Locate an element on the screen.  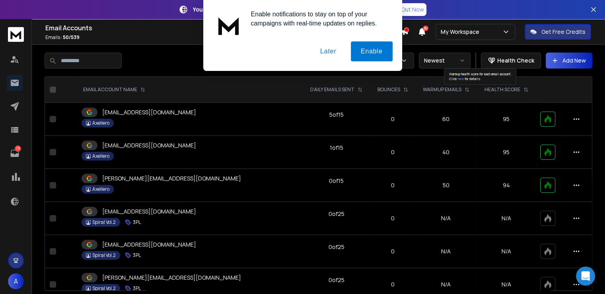
div: 5 of 15 is located at coordinates (336, 115).